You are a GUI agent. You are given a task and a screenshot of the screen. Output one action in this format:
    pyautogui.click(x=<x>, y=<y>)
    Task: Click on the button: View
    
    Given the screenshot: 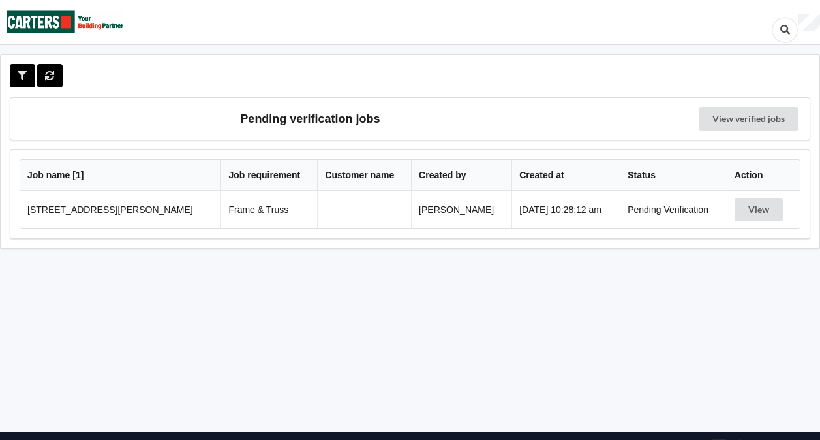 What is the action you would take?
    pyautogui.click(x=759, y=209)
    